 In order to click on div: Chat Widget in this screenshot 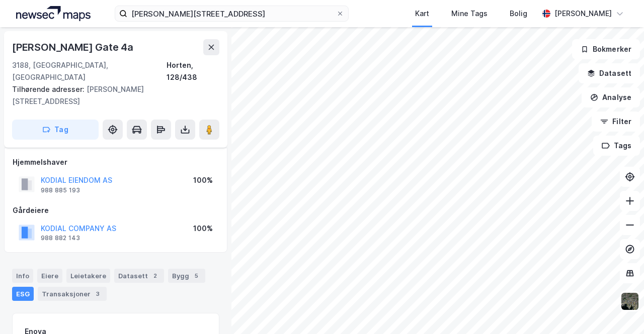, I will do `click(619, 310)`.